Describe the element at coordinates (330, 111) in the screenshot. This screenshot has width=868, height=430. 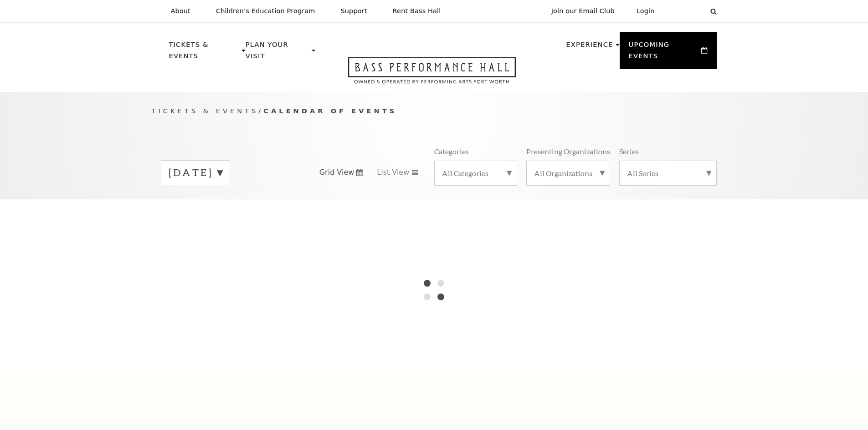
I see `span: Calendar of Events` at that location.